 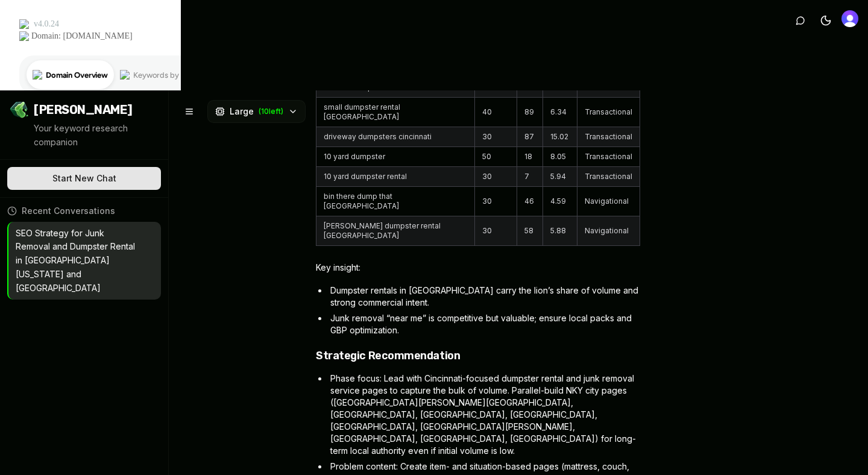 I want to click on td: 89, so click(x=529, y=112).